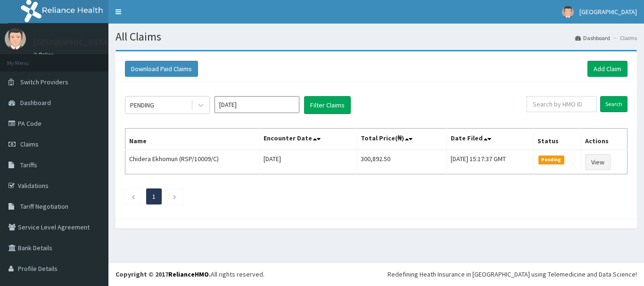 The height and width of the screenshot is (286, 644). Describe the element at coordinates (376, 37) in the screenshot. I see `h1: All Claims` at that location.